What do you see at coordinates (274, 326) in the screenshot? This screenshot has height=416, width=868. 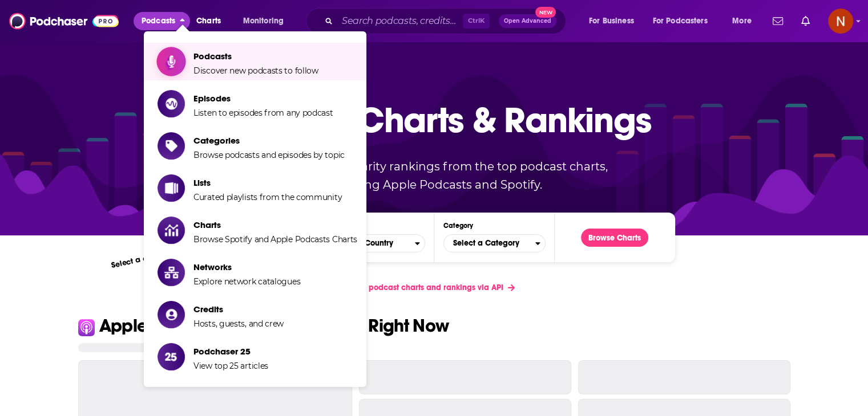 I see `p: Apple Podcasts Top U.S. Podcasts Right Now` at bounding box center [274, 326].